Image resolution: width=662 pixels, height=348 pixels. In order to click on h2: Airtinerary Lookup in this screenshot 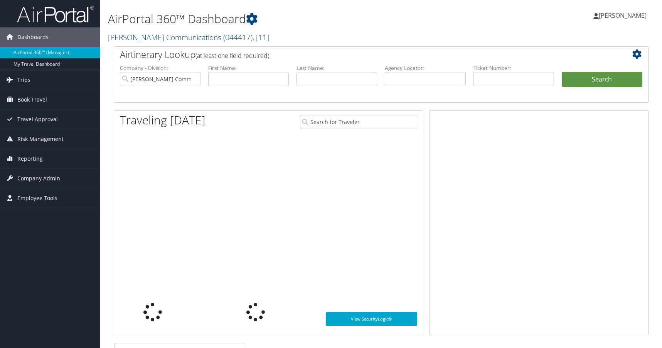, I will do `click(359, 54)`.